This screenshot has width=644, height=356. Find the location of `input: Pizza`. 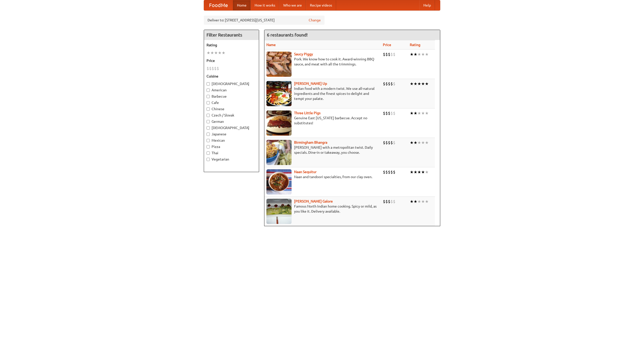

input: Pizza is located at coordinates (208, 146).